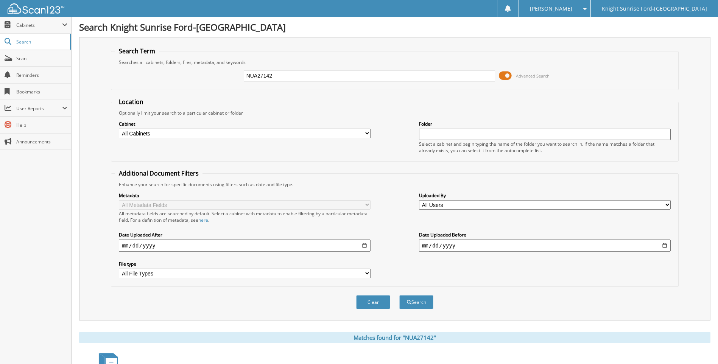  I want to click on div: All metadata fields are searched by default. Select a cabinet with metadata to enable filtering b..., so click(245, 217).